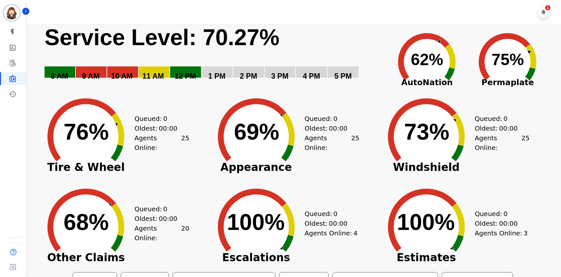 This screenshot has width=561, height=277. I want to click on text: 2 PM, so click(249, 76).